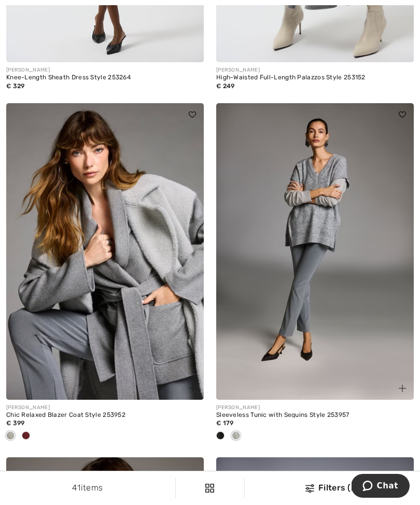  Describe the element at coordinates (76, 487) in the screenshot. I see `span: 41` at that location.